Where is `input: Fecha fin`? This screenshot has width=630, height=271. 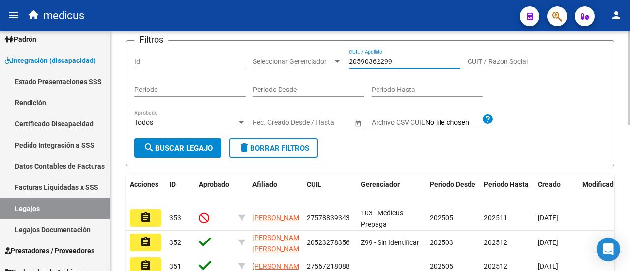
input: Fecha fin is located at coordinates (321, 122).